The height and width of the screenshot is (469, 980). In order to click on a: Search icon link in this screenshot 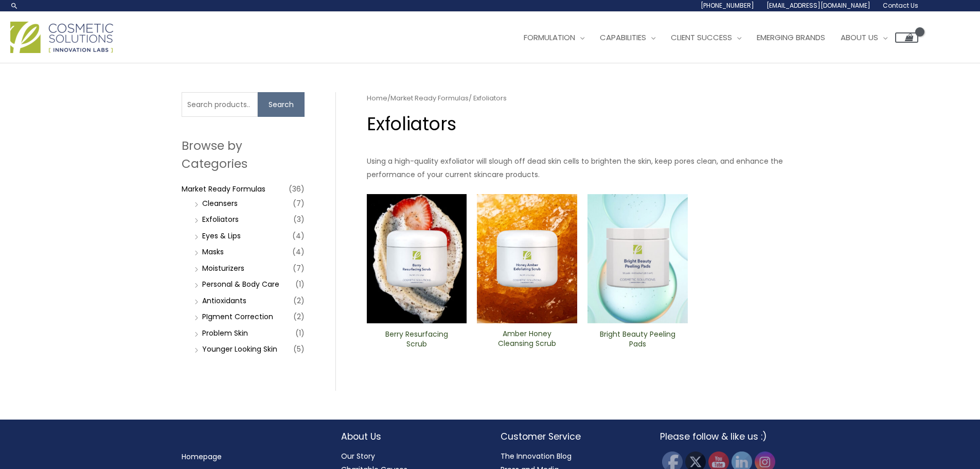, I will do `click(15, 5)`.